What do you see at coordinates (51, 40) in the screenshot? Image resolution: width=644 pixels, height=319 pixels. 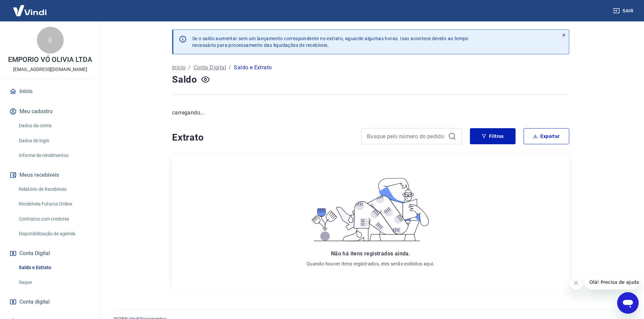 I see `div: E` at bounding box center [51, 40].